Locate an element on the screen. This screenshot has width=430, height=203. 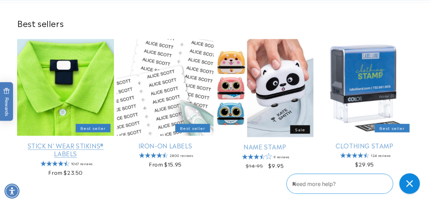
div: Accessibility Menu is located at coordinates (12, 191).